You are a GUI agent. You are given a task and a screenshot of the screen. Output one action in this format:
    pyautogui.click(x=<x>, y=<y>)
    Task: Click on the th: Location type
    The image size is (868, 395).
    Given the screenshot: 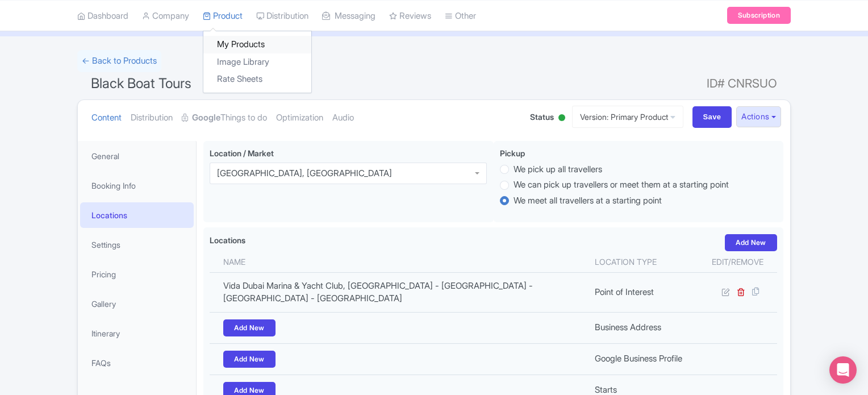 What is the action you would take?
    pyautogui.click(x=643, y=262)
    